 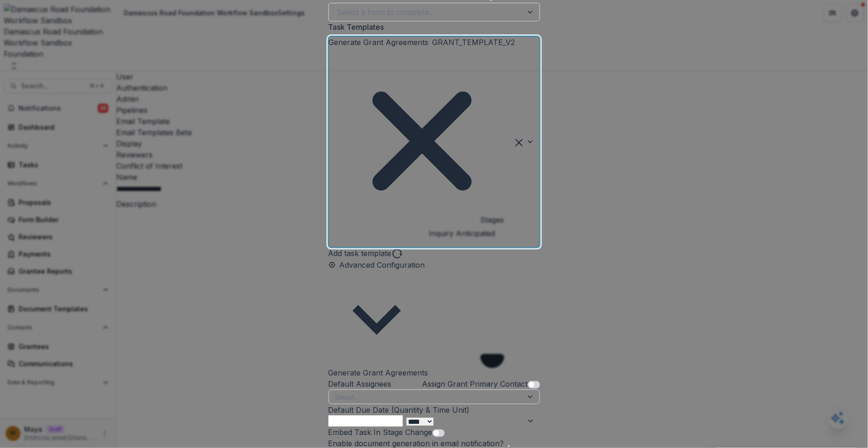 What do you see at coordinates (434, 403) in the screenshot?
I see `div: Advanced Configuration` at bounding box center [434, 403].